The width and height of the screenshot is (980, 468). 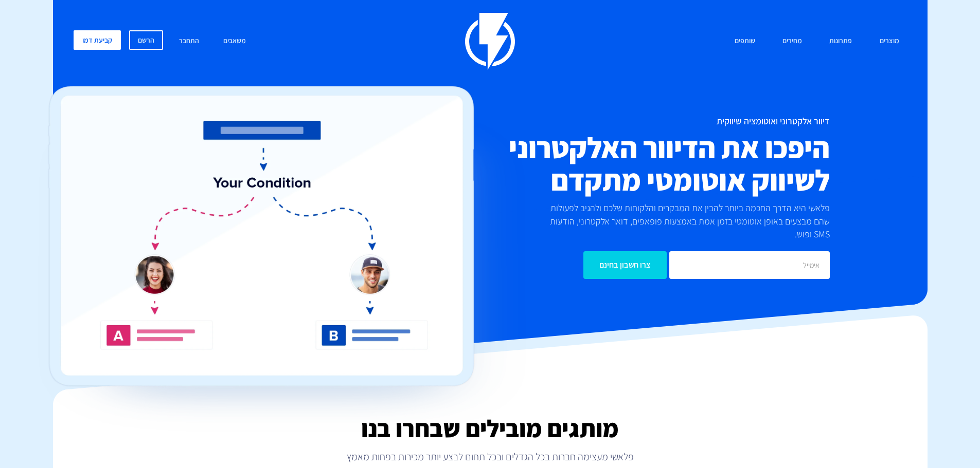 What do you see at coordinates (189, 41) in the screenshot?
I see `a: התחבר` at bounding box center [189, 41].